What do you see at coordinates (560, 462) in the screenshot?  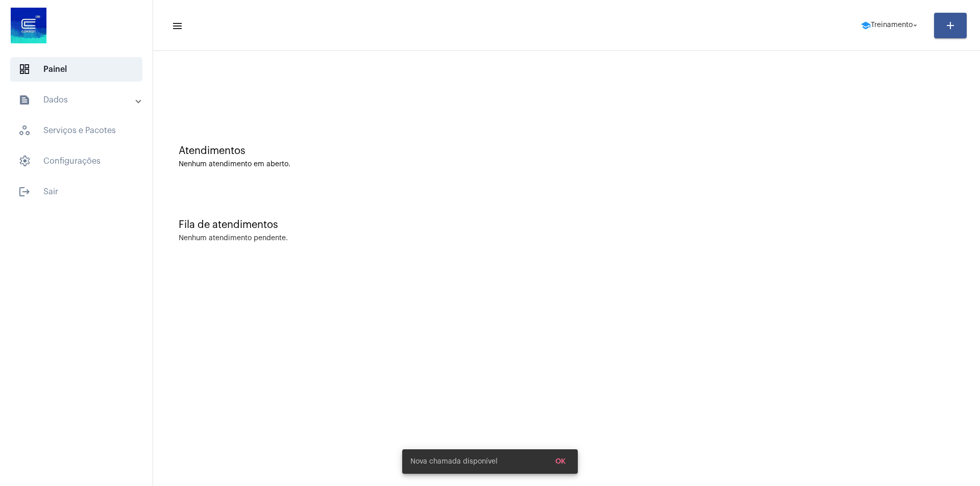 I see `span: OK` at bounding box center [560, 462].